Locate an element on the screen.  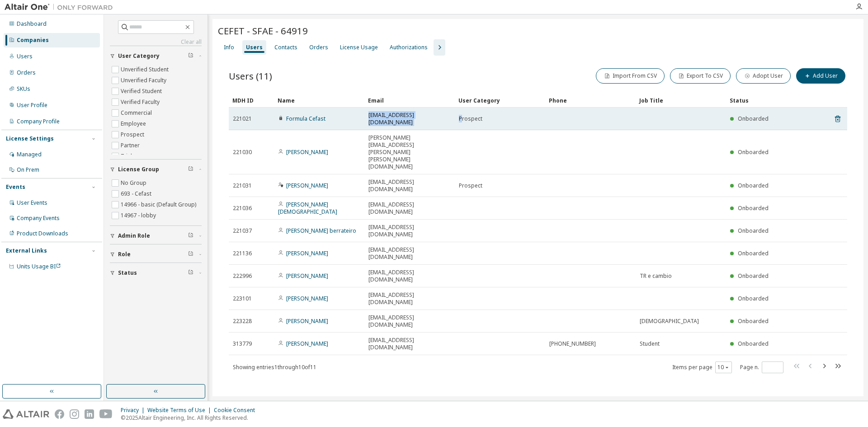
label: Trial is located at coordinates (127, 156).